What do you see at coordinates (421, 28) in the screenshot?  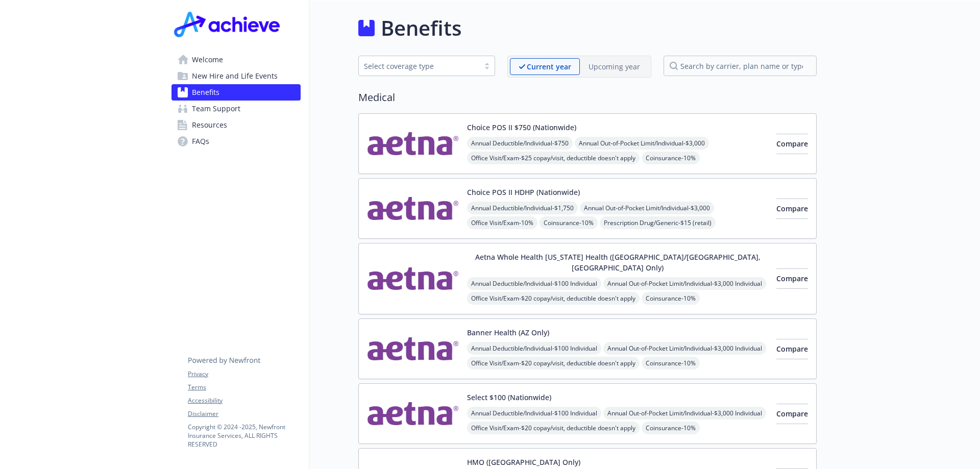 I see `h1: Benefits` at bounding box center [421, 28].